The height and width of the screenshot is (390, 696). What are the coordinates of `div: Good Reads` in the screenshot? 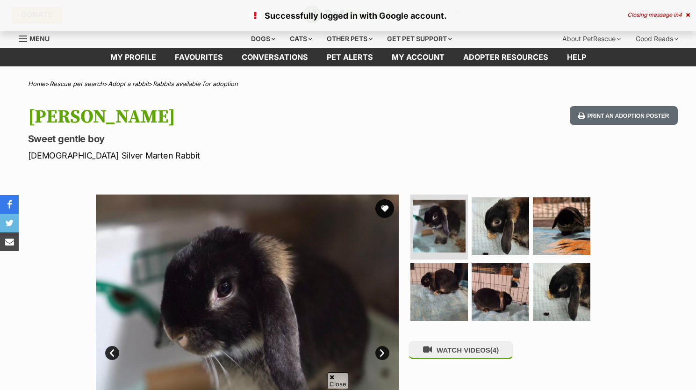 It's located at (656, 39).